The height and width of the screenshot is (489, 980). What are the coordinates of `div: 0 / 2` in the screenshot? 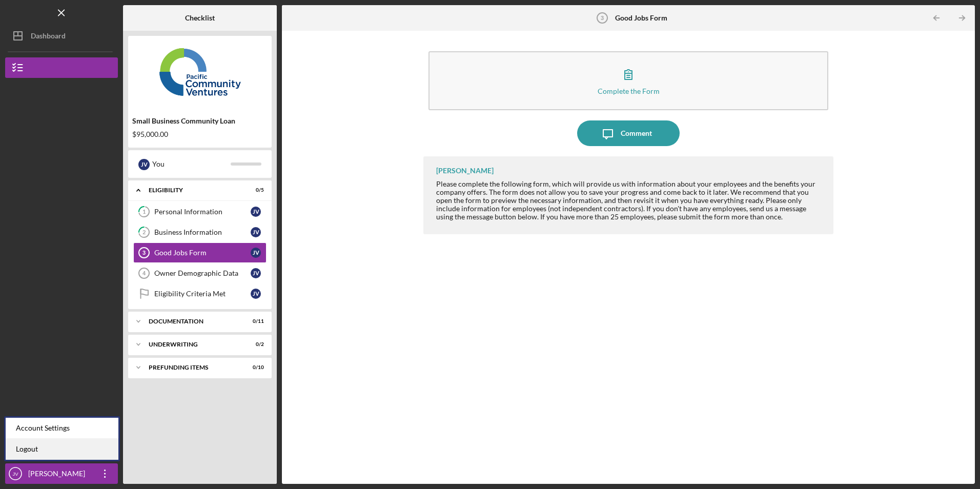 It's located at (255, 345).